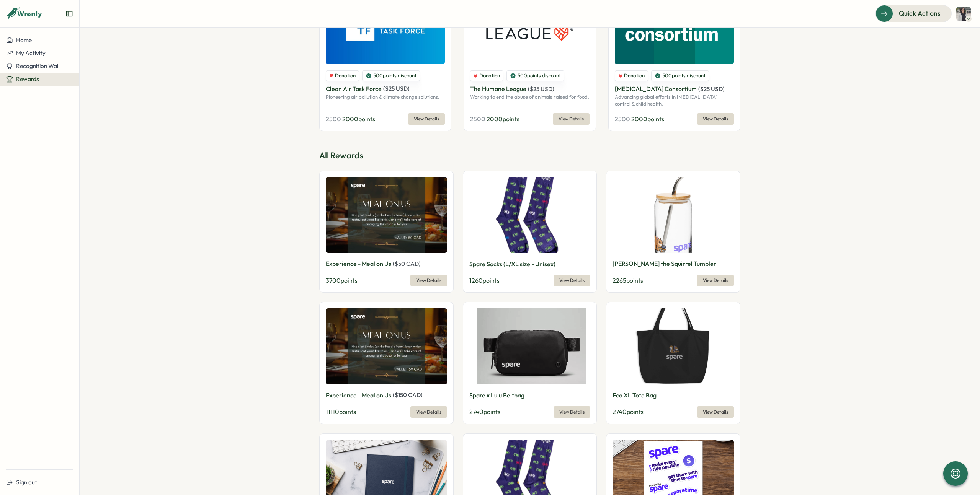 The height and width of the screenshot is (495, 980). I want to click on span: Home, so click(24, 40).